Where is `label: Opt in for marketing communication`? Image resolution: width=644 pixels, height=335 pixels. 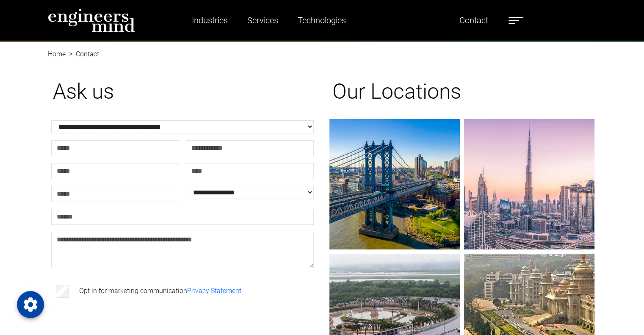 label: Opt in for marketing communication is located at coordinates (160, 291).